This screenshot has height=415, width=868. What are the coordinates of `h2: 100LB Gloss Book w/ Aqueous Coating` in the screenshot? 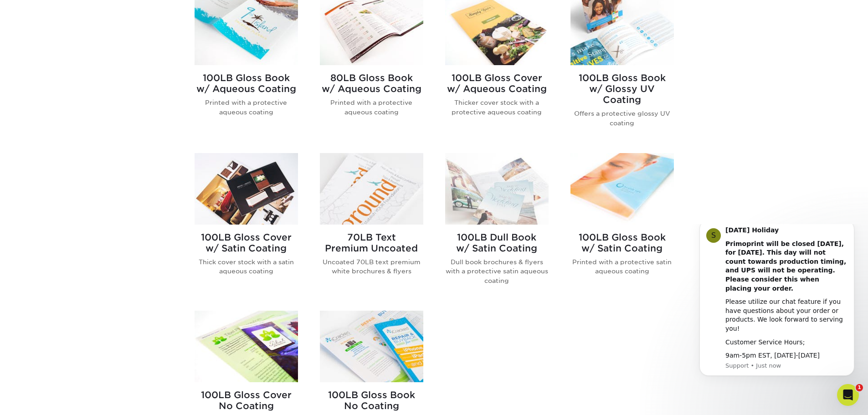 It's located at (246, 84).